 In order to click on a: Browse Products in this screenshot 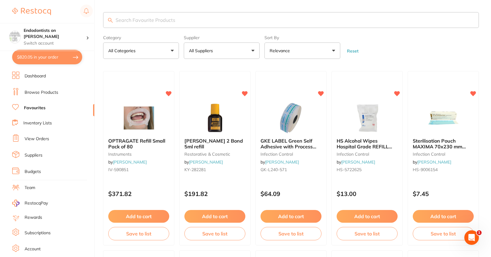, I will do `click(41, 93)`.